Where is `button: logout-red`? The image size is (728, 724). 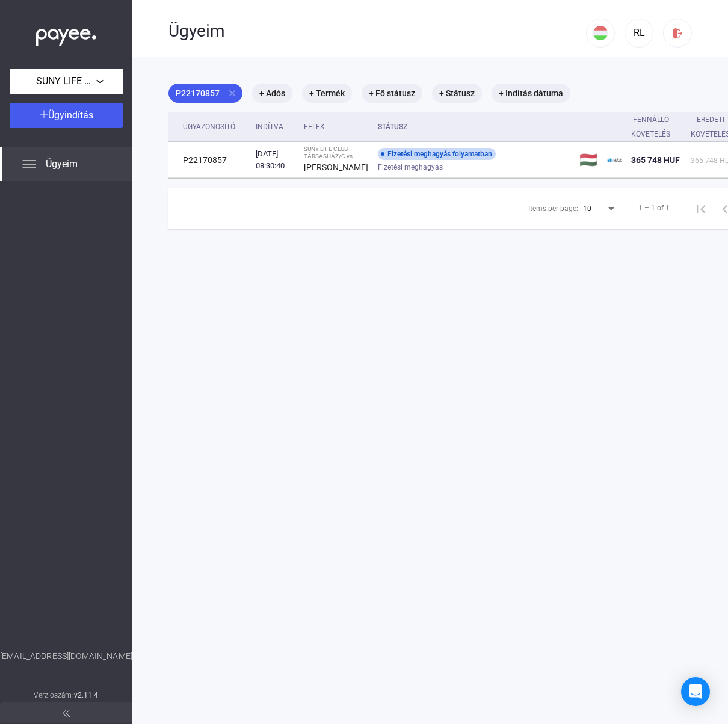 button: logout-red is located at coordinates (677, 33).